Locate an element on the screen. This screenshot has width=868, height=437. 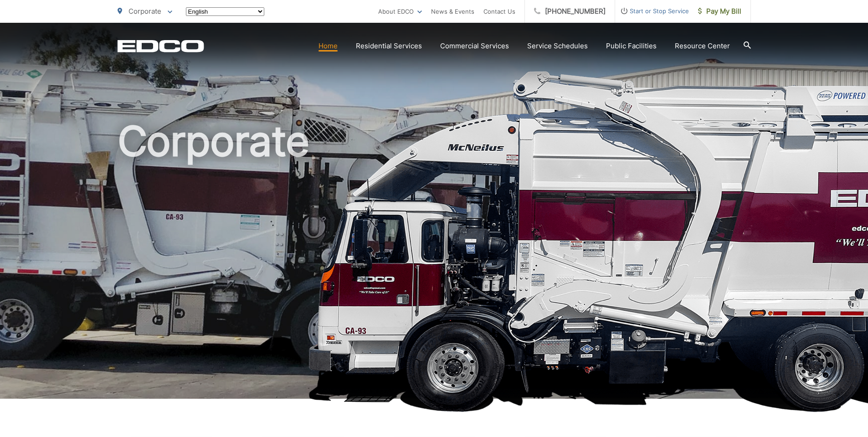
span: Corporate is located at coordinates (145, 11).